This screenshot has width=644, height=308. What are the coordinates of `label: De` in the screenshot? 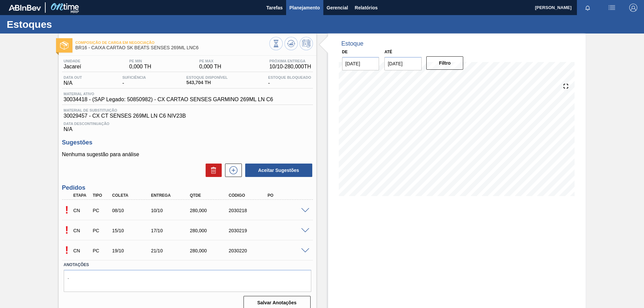 It's located at (345, 52).